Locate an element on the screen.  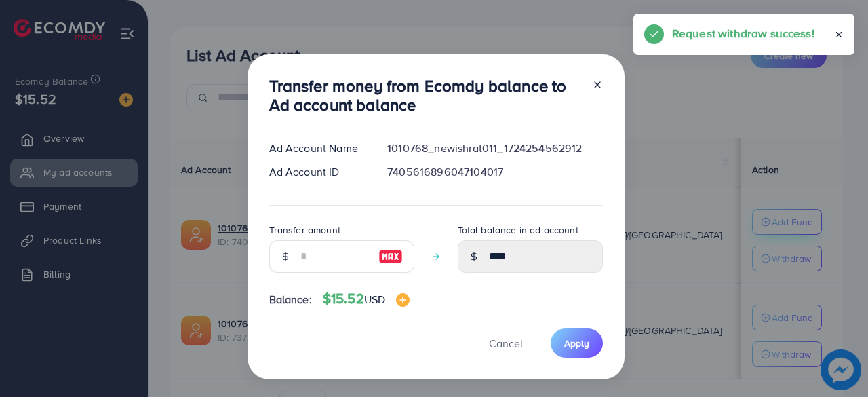
div: 1010768_newishrat011_1724254562912 is located at coordinates (494, 148).